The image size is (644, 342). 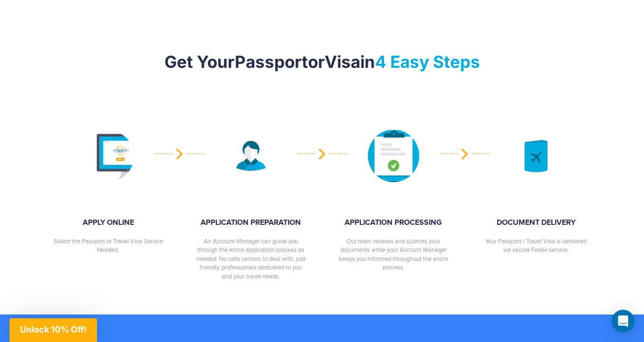 I want to click on mark: 4 Easy Steps, so click(x=427, y=62).